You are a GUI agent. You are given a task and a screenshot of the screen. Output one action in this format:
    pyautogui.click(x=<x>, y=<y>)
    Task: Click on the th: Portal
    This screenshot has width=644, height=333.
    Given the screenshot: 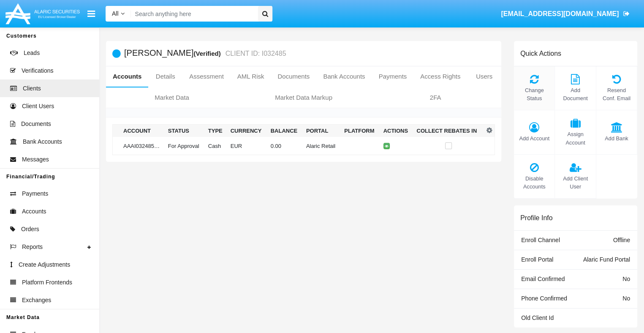 What is the action you would take?
    pyautogui.click(x=322, y=131)
    